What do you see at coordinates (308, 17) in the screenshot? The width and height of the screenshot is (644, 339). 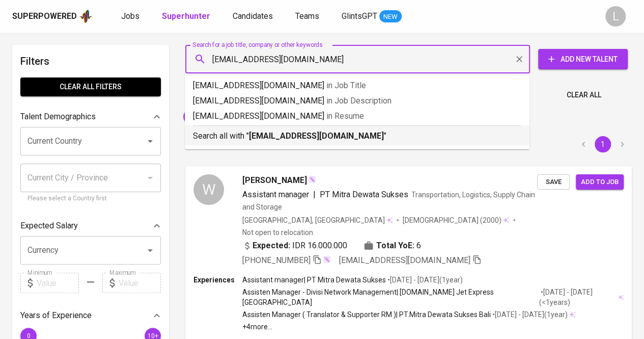 I see `a: Teams` at bounding box center [308, 17].